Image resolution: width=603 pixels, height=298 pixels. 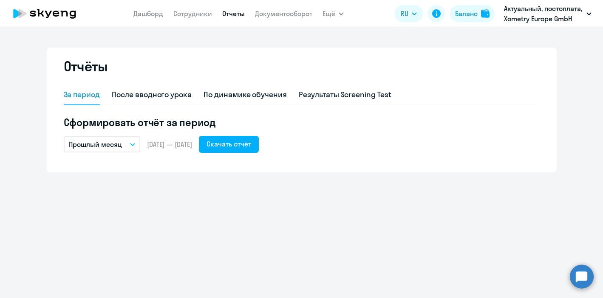 What do you see at coordinates (466, 14) in the screenshot?
I see `div: Баланс` at bounding box center [466, 14].